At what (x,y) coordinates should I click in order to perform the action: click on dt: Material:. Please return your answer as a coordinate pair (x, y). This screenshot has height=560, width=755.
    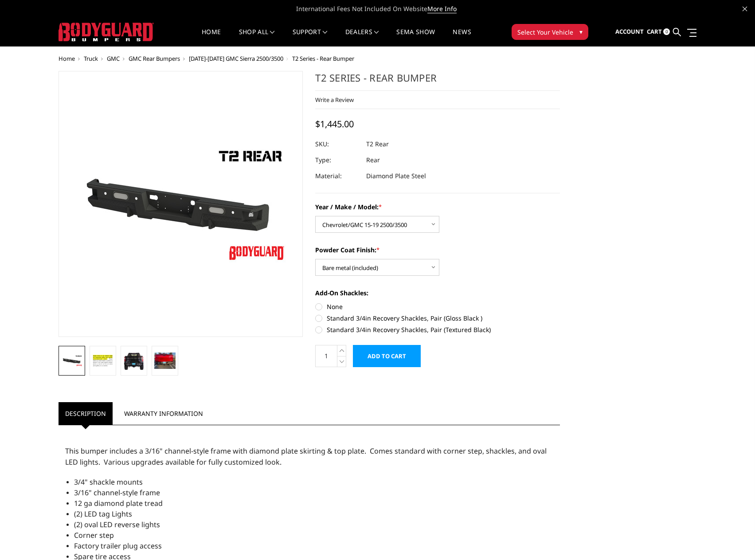
    Looking at the image, I should click on (338, 176).